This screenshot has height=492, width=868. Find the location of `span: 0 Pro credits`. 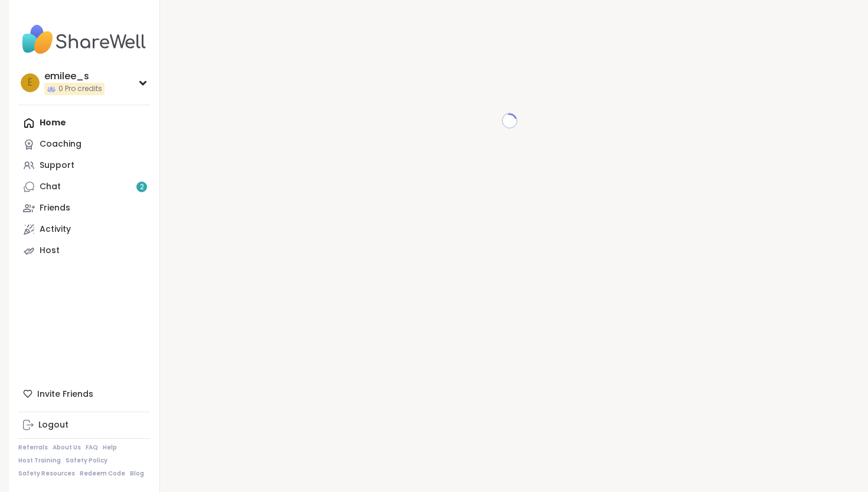

span: 0 Pro credits is located at coordinates (80, 89).